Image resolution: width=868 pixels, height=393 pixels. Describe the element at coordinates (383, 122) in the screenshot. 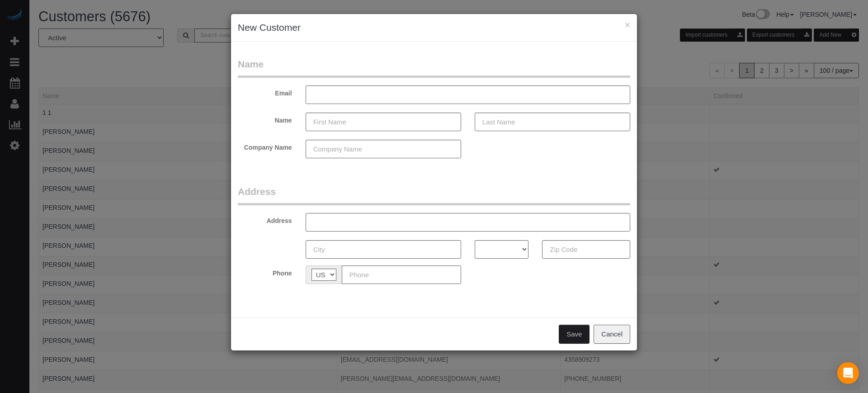

I see `input: First Name` at that location.